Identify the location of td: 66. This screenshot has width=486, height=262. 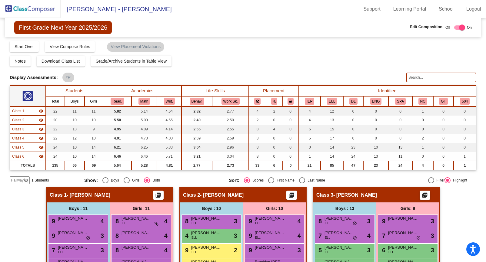
(74, 166).